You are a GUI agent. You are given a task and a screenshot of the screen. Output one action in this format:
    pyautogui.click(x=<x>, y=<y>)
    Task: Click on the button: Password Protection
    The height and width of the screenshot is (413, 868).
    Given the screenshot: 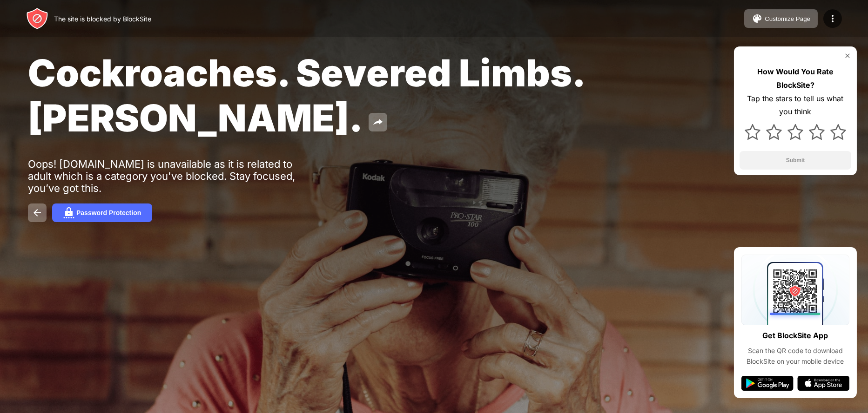 What is the action you would take?
    pyautogui.click(x=102, y=213)
    